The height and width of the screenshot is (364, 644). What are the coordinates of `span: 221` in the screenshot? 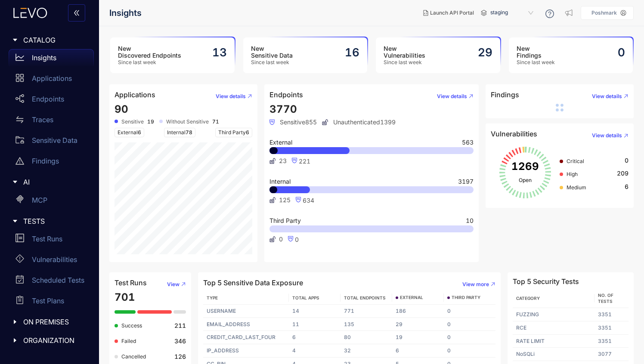 It's located at (304, 161).